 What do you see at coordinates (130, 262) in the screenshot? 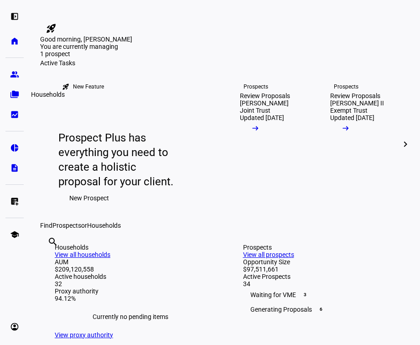
I see `div: AUM` at bounding box center [130, 262].